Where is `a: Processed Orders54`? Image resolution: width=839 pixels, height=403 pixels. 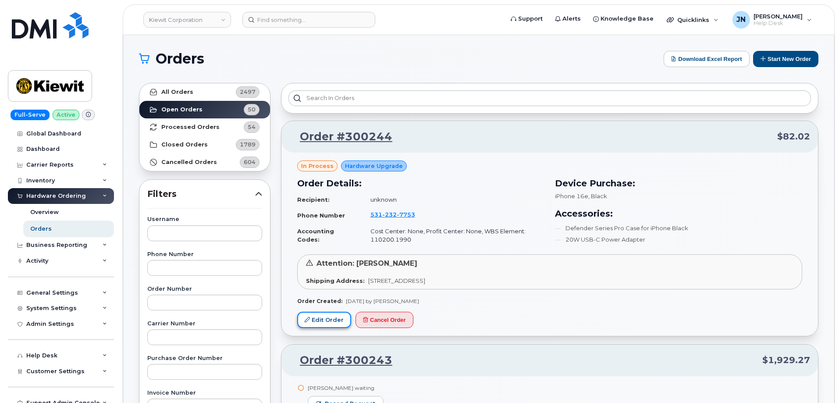 a: Processed Orders54 is located at coordinates (205, 127).